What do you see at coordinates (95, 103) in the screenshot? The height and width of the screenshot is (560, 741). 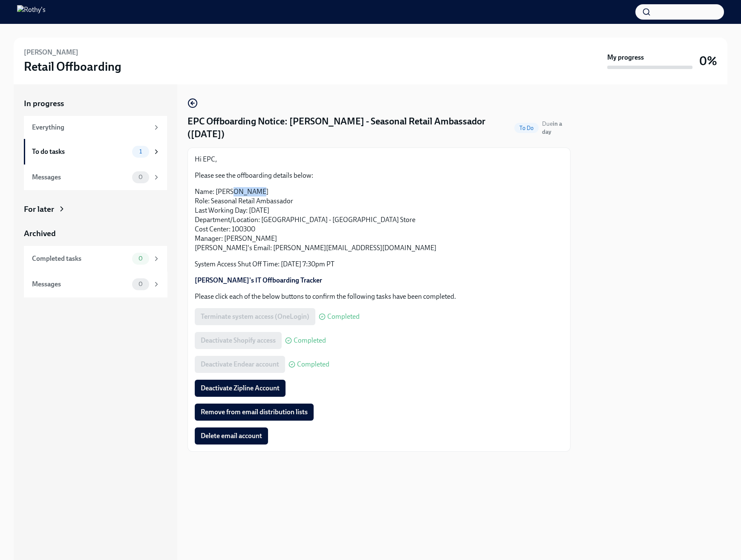 I see `div: In progress` at bounding box center [95, 103].